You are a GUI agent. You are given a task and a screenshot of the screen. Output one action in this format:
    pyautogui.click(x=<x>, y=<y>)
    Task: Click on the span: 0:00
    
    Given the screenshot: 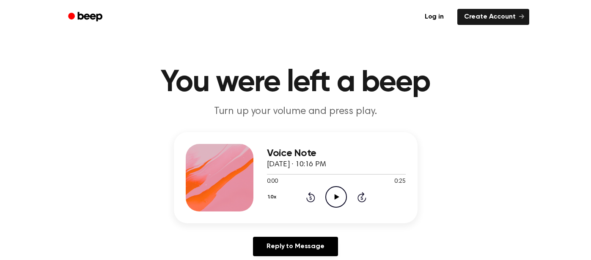 What is the action you would take?
    pyautogui.click(x=272, y=182)
    